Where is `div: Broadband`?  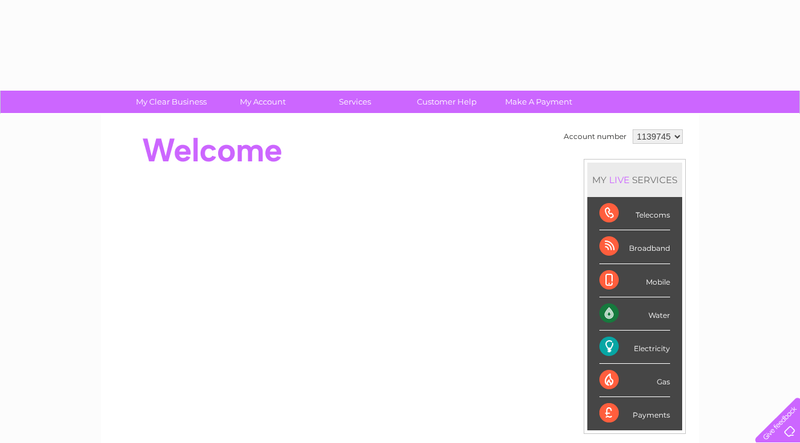 div: Broadband is located at coordinates (634, 246).